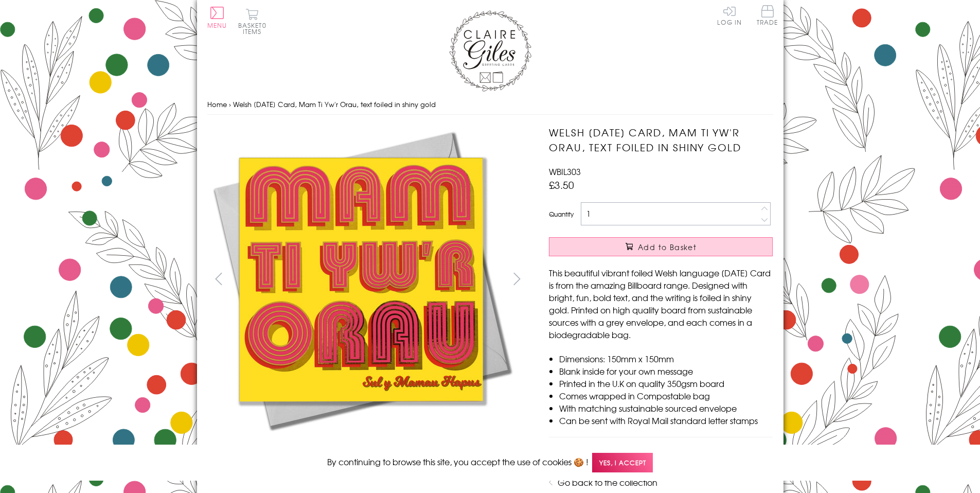 The image size is (980, 493). Describe the element at coordinates (661, 247) in the screenshot. I see `button: Add to Basket` at that location.